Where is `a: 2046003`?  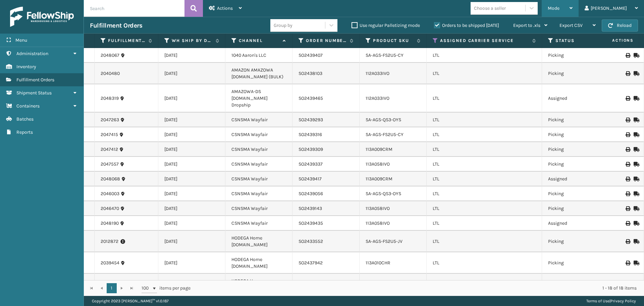 a: 2046003 is located at coordinates (110, 194).